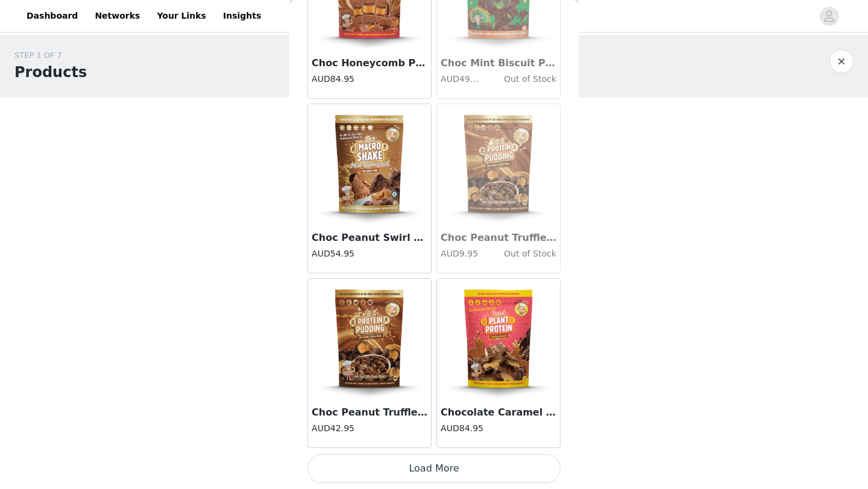 The width and height of the screenshot is (868, 489). Describe the element at coordinates (434, 468) in the screenshot. I see `button: Load More` at that location.